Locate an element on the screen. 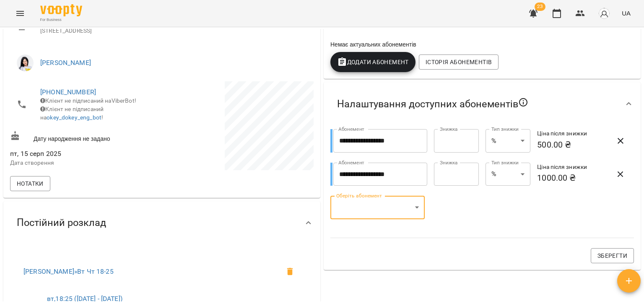 This screenshot has height=306, width=644. span: Додати Абонемент is located at coordinates (373, 62).